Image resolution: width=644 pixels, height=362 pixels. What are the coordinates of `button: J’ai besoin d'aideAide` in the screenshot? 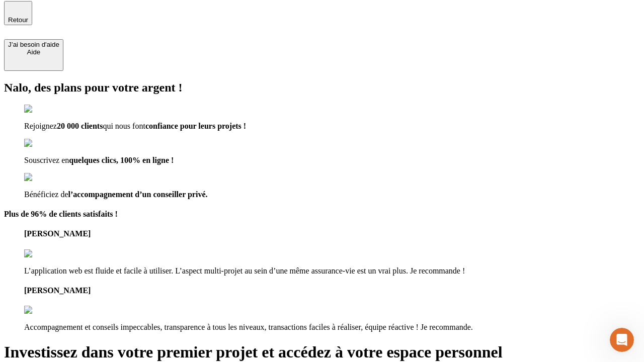 It's located at (34, 55).